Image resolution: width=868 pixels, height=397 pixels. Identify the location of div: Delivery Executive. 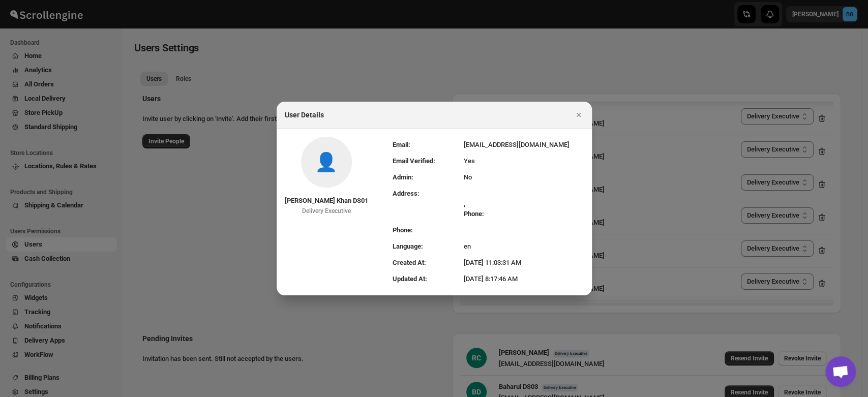
(327, 211).